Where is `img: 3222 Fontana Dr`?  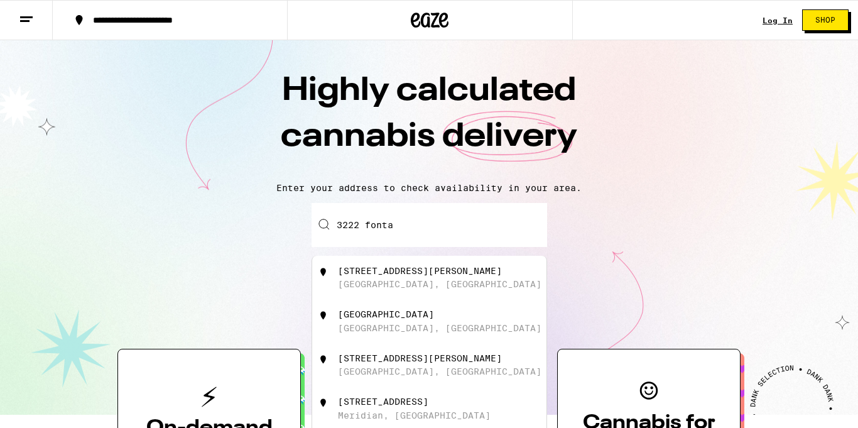
img: 3222 Fontana Dr is located at coordinates (324, 315).